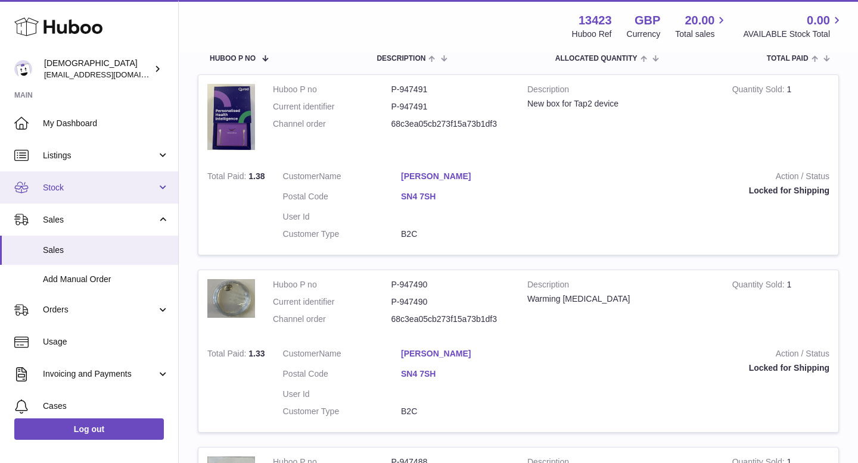  I want to click on span: 1.38, so click(256, 176).